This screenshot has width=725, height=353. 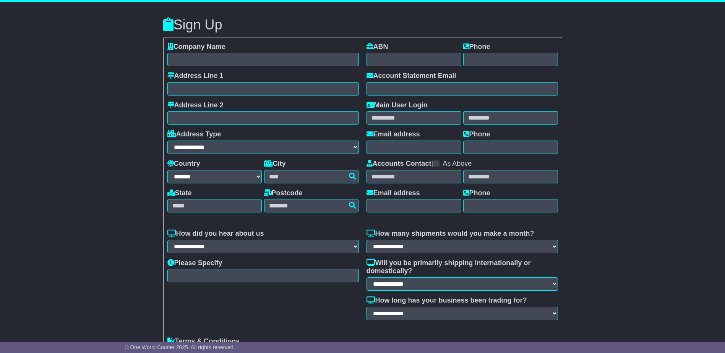 I want to click on label: City, so click(x=275, y=164).